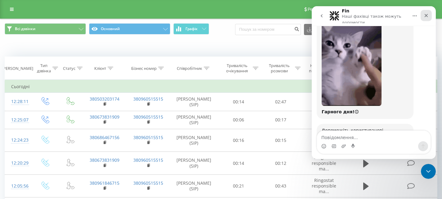 This screenshot has height=199, width=442. Describe the element at coordinates (63, 12) in the screenshot. I see `p: Наші фахівці також можуть допомогти` at that location.